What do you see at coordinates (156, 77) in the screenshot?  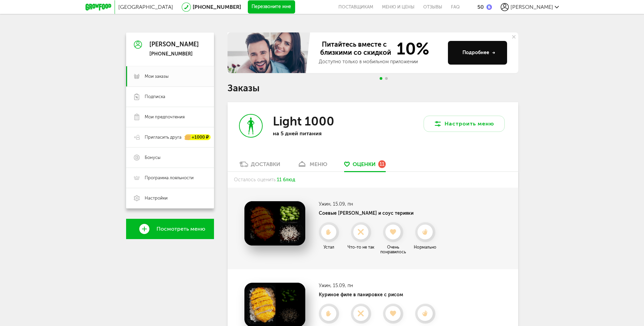 I see `span: Мои заказы` at bounding box center [156, 77].